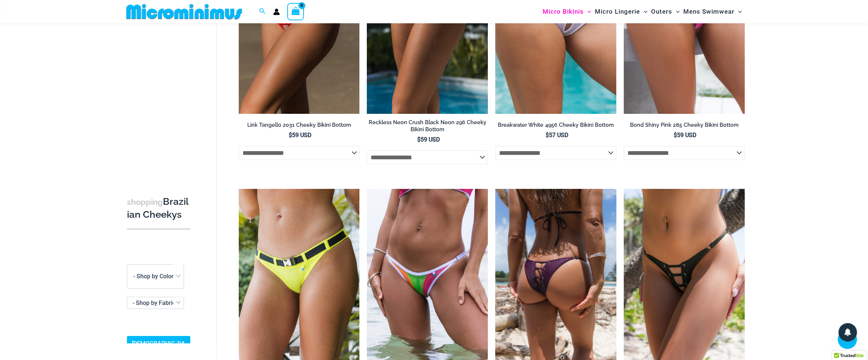 The width and height of the screenshot is (868, 360). What do you see at coordinates (556, 127) in the screenshot?
I see `a: Breakwater White 4956 Cheeky Bikini Bottom` at bounding box center [556, 127].